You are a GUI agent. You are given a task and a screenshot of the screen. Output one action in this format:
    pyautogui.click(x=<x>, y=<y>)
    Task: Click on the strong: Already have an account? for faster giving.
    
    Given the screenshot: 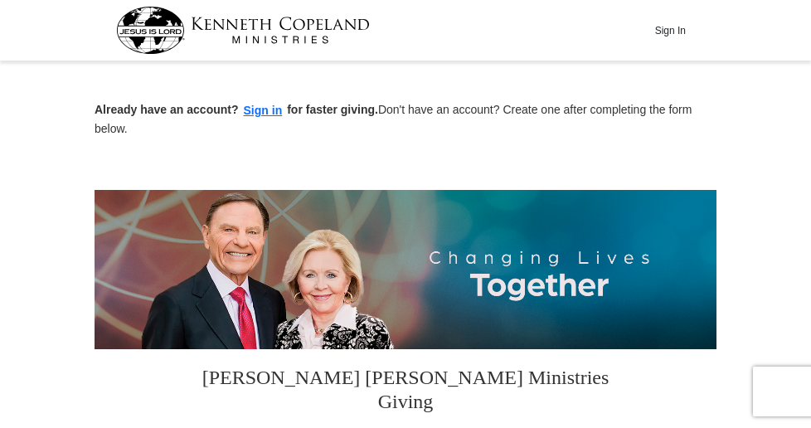 What is the action you would take?
    pyautogui.click(x=236, y=109)
    